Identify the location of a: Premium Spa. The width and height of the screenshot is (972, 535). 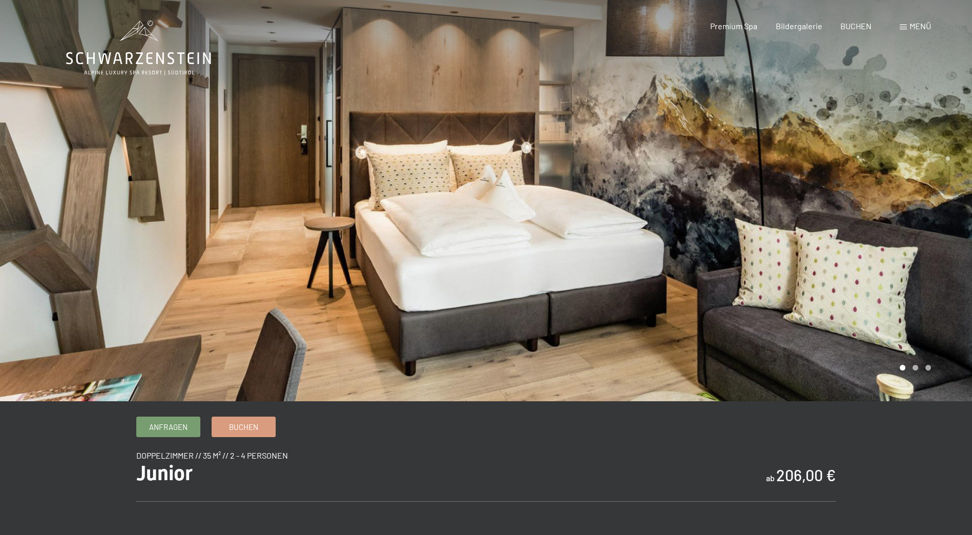
(734, 26).